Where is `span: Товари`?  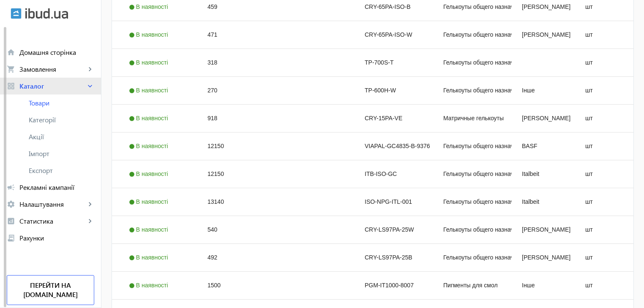
span: Товари is located at coordinates (61, 103).